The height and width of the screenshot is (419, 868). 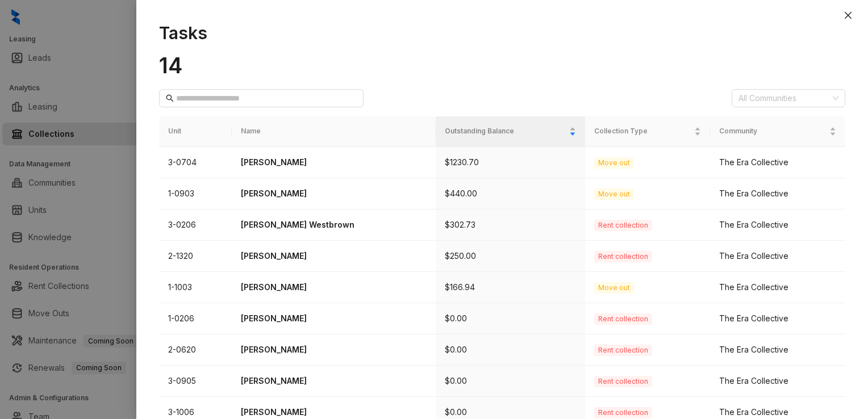 What do you see at coordinates (505, 131) in the screenshot?
I see `span: Outstanding Balance` at bounding box center [505, 131].